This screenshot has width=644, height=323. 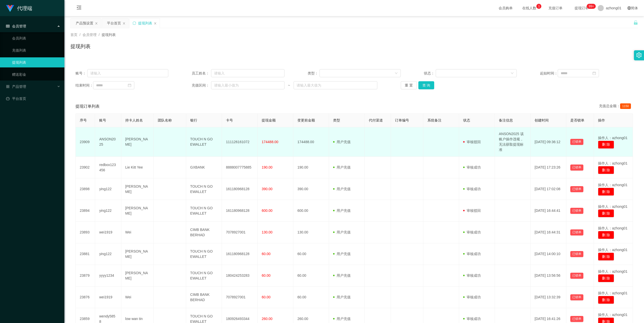 I want to click on td: yyyy1234, so click(x=108, y=276).